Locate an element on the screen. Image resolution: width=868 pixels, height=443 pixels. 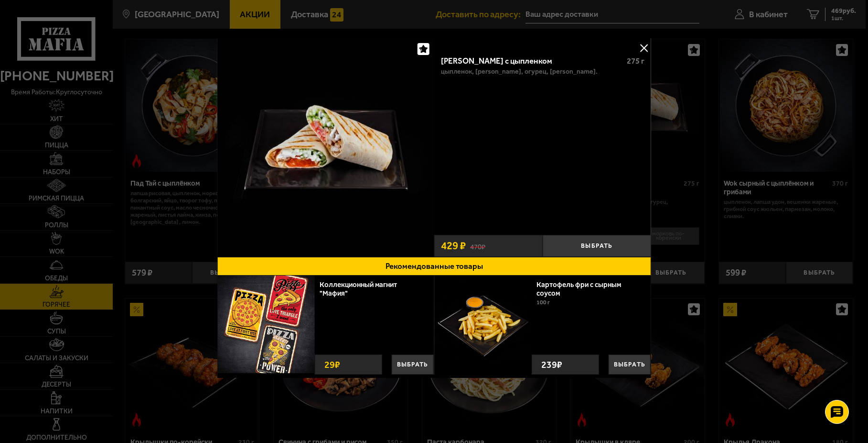
button: Рекомендованные товары is located at coordinates (434, 266).